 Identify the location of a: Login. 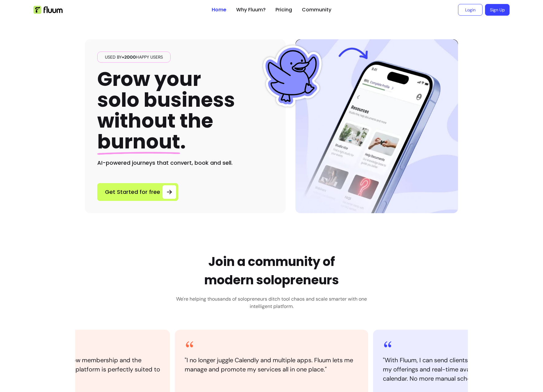
(470, 10).